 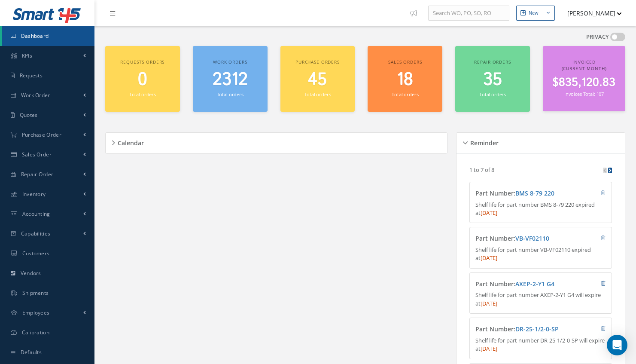 I want to click on span: Vendors, so click(x=31, y=273).